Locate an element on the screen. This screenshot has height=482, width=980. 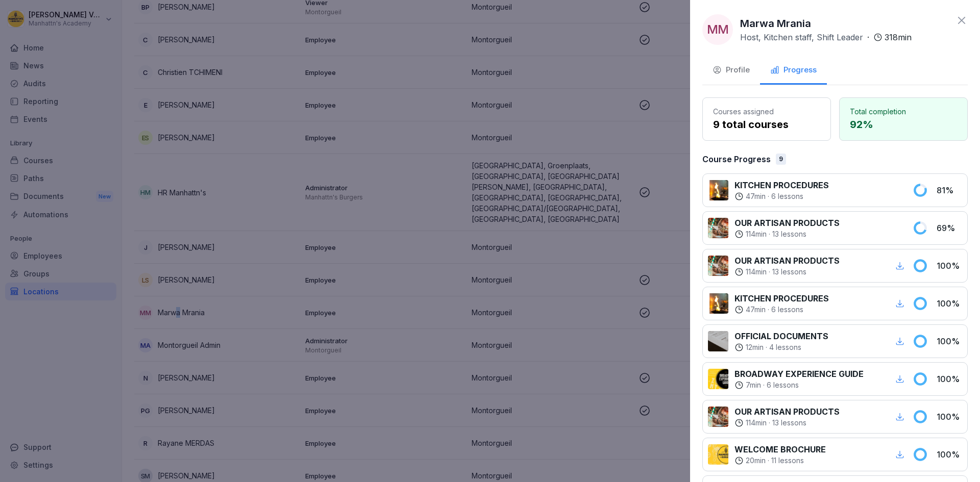
p: 81 % is located at coordinates (949, 190).